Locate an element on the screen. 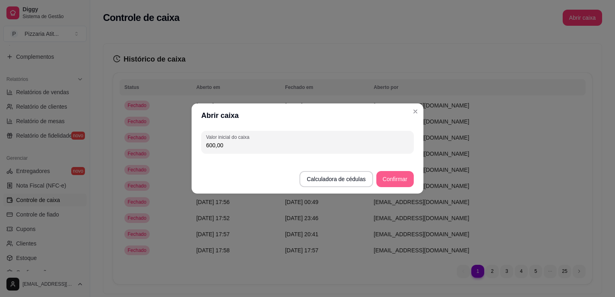 This screenshot has width=615, height=297. header: Abrir caixa is located at coordinates (308, 116).